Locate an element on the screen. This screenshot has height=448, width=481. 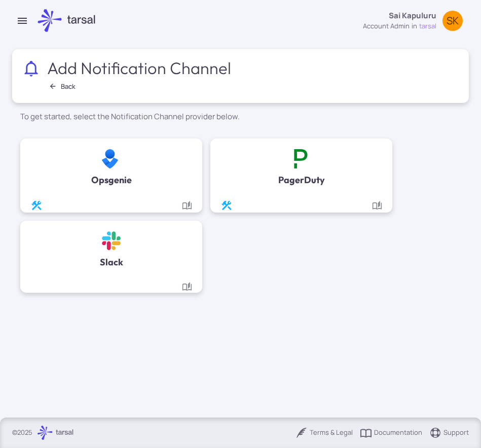
button: Back is located at coordinates (62, 86).